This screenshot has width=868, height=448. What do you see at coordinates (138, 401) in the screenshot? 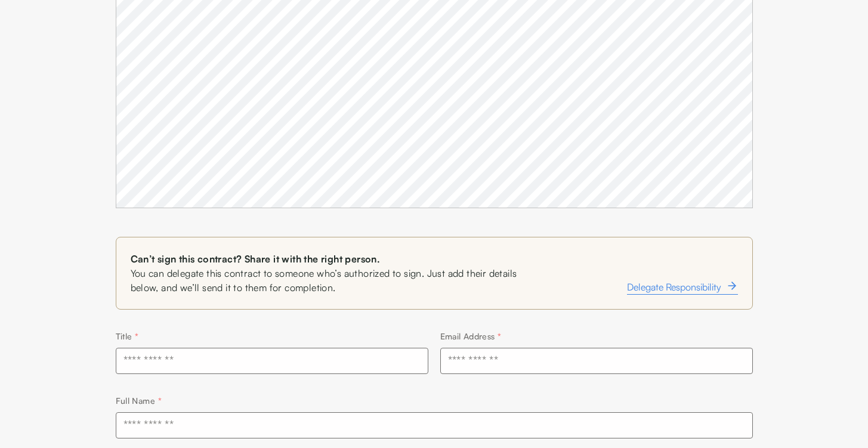
I see `label: Full Name` at bounding box center [138, 401].